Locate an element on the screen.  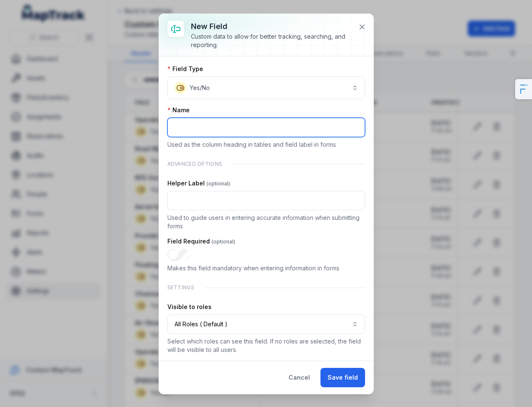
div: Custom data to allow for better tracking, searching, and reporting. is located at coordinates (271, 41).